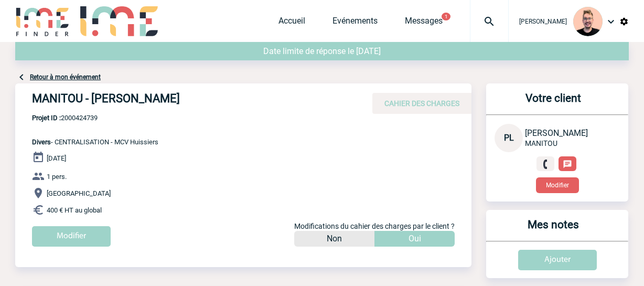  I want to click on img: IME-Finder, so click(42, 21).